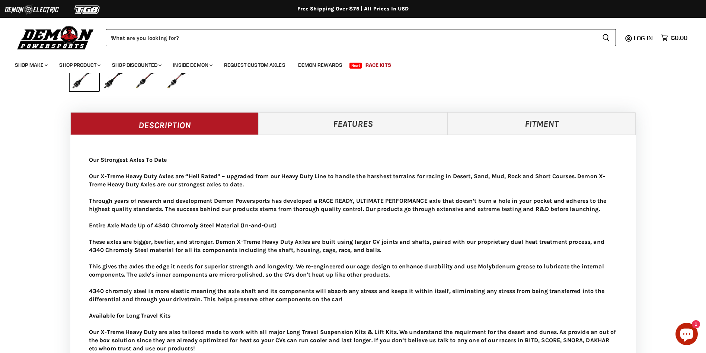  I want to click on a: Shop Product, so click(79, 65).